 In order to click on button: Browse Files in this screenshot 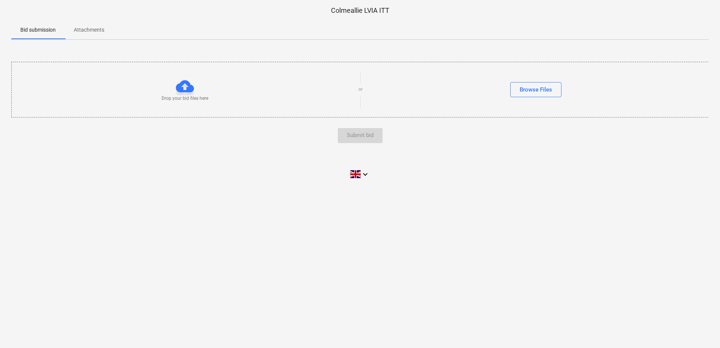, I will do `click(536, 90)`.